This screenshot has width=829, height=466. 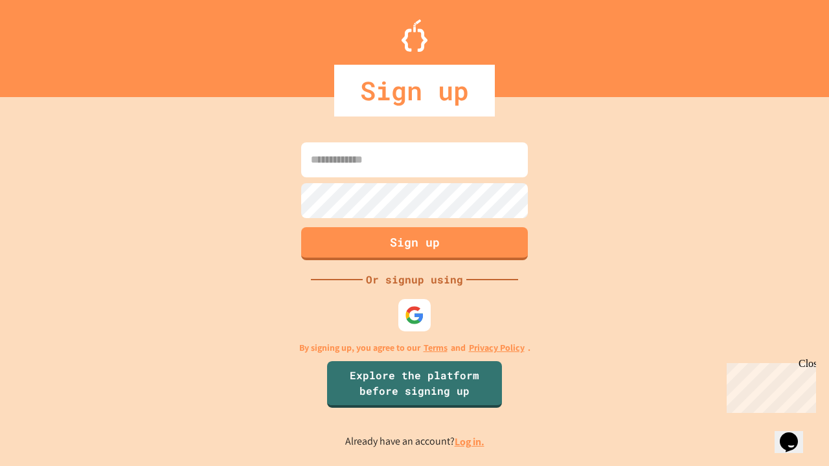 What do you see at coordinates (414, 280) in the screenshot?
I see `div: Or signup using` at bounding box center [414, 280].